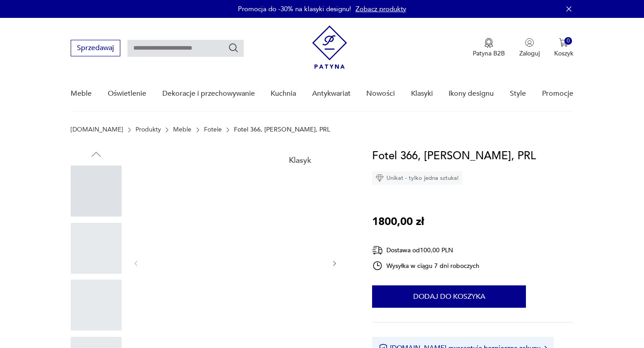 This screenshot has width=644, height=348. I want to click on p: 1800,00 zł, so click(398, 222).